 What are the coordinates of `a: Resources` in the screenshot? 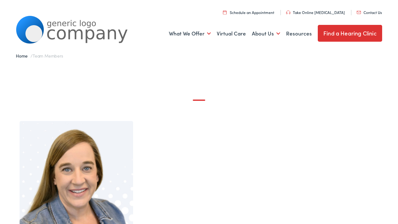 It's located at (299, 34).